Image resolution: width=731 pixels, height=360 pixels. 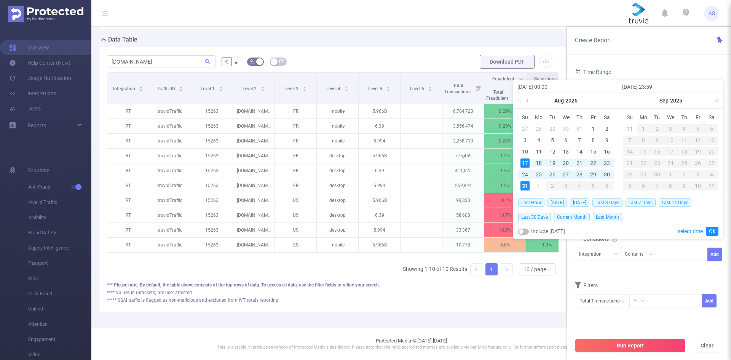 I want to click on div: 11, so click(x=684, y=140).